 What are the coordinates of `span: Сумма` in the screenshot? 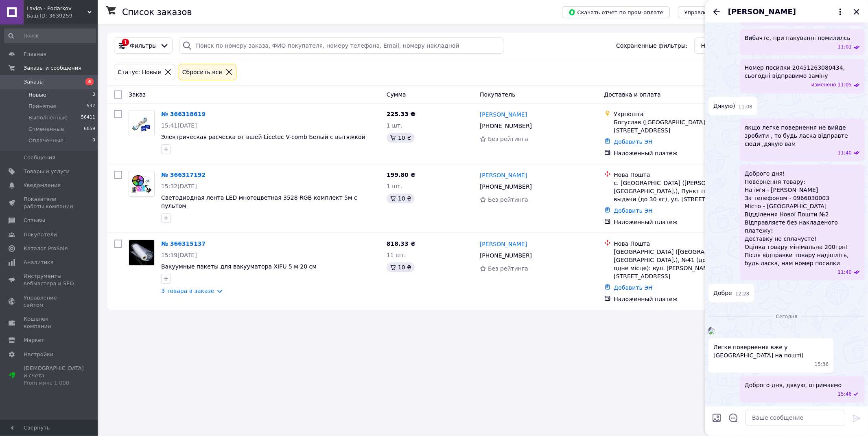 It's located at (397, 94).